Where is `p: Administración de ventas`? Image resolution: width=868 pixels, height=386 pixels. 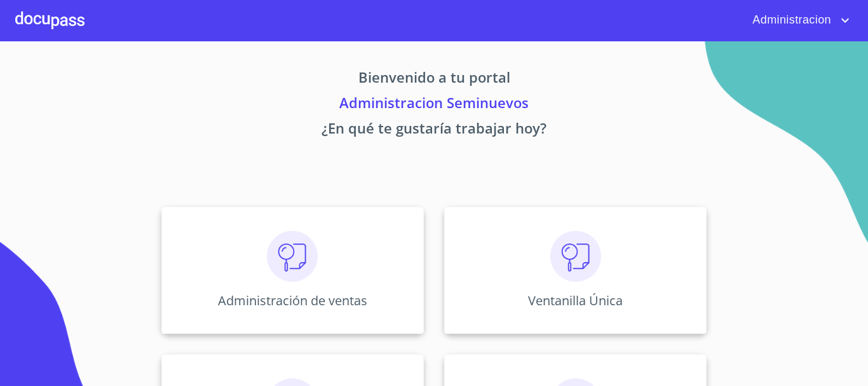
p: Administración de ventas is located at coordinates (292, 300).